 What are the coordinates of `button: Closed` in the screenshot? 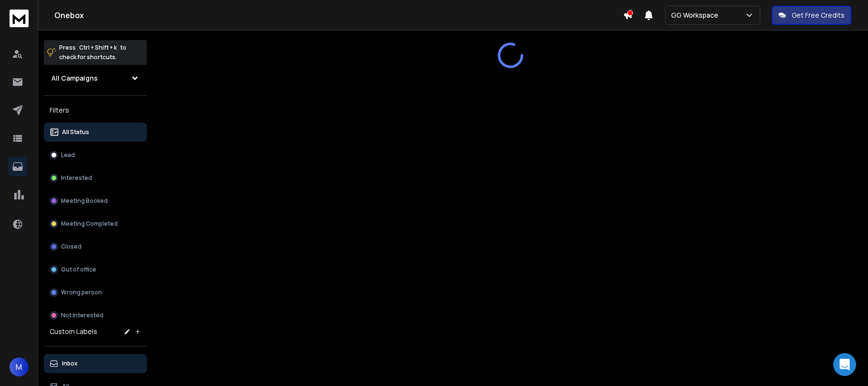 It's located at (95, 247).